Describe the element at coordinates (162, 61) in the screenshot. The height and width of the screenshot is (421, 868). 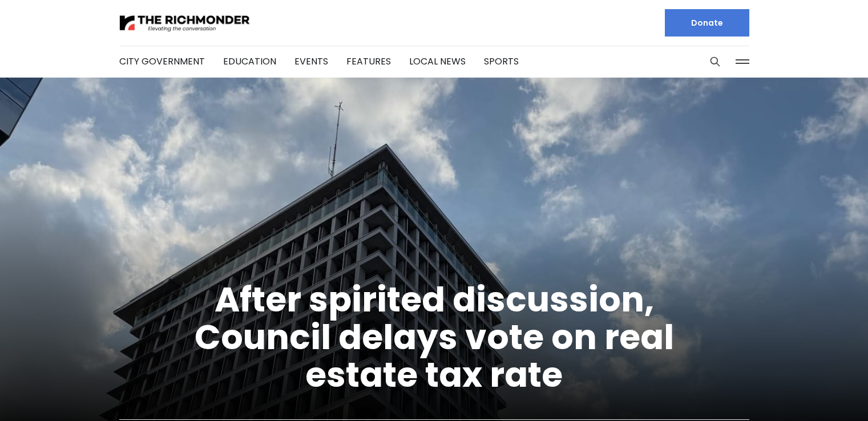
I see `a: City Government` at that location.